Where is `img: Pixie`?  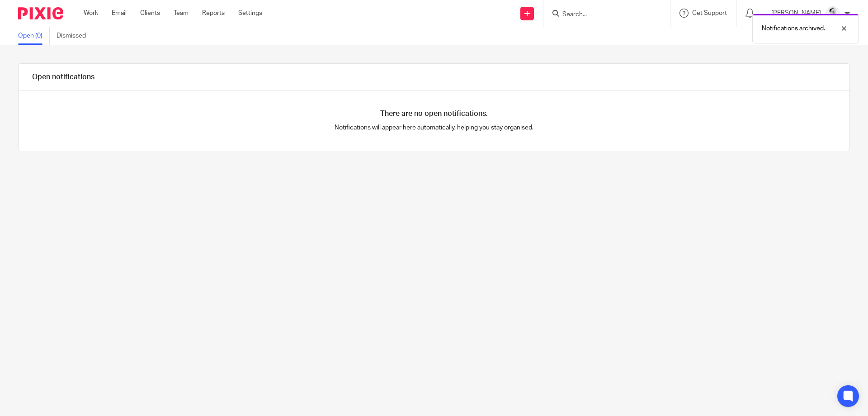
img: Pixie is located at coordinates (40, 13).